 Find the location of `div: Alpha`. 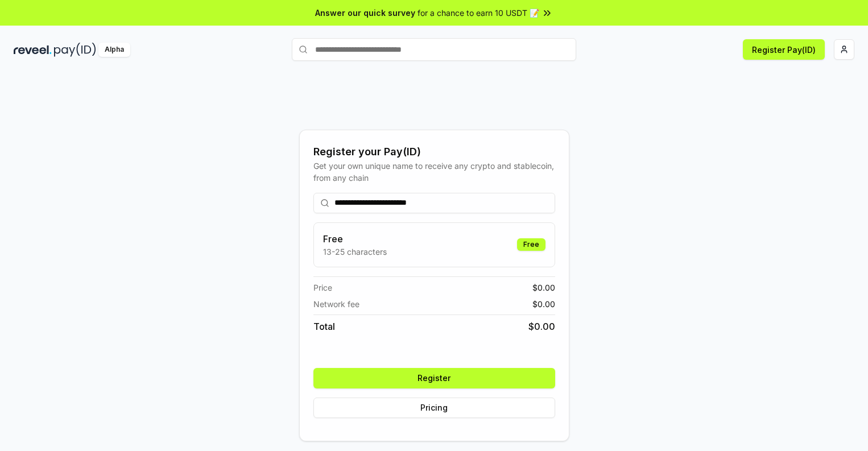

div: Alpha is located at coordinates (114, 50).